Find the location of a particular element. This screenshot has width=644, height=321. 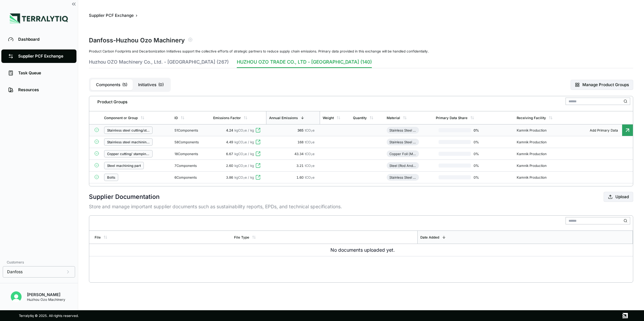

div: Stainless steel cutting/stamping part is located at coordinates (128, 131).